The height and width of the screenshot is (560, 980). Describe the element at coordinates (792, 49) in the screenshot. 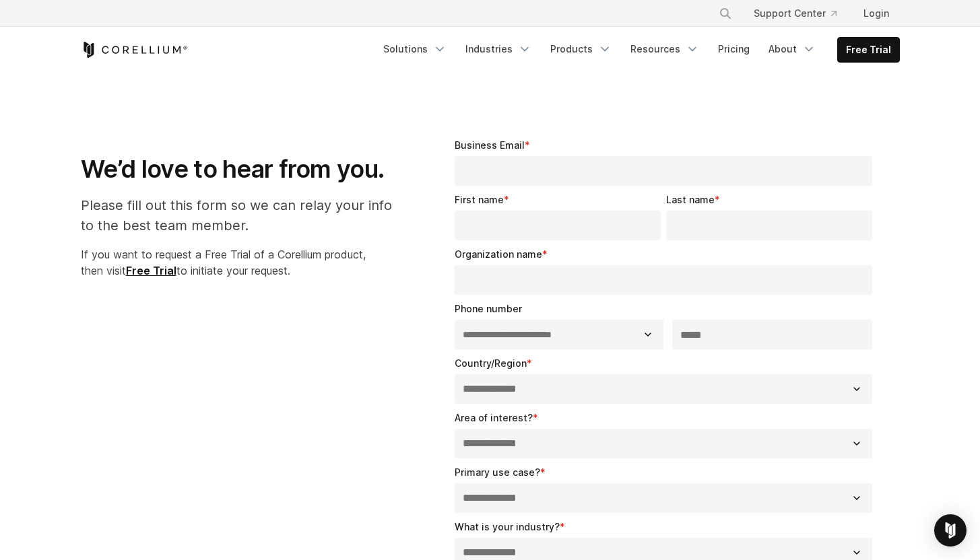

I see `a: About` at that location.